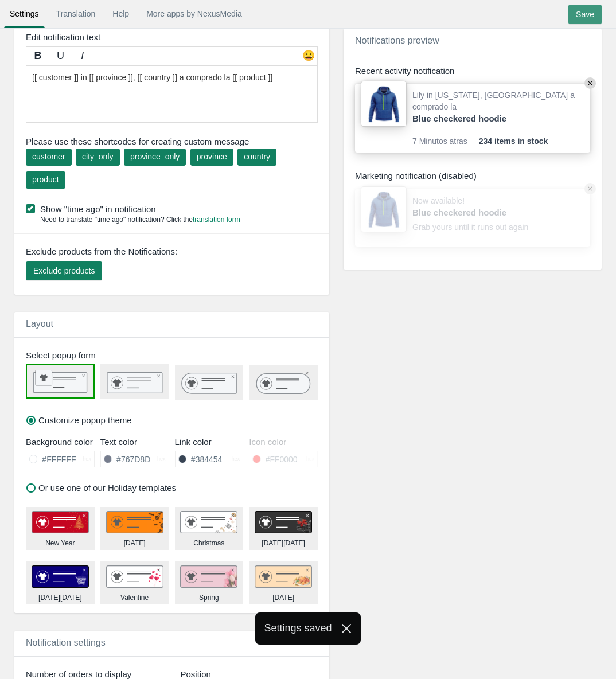  What do you see at coordinates (79, 420) in the screenshot?
I see `label: Customize popup theme` at bounding box center [79, 420].